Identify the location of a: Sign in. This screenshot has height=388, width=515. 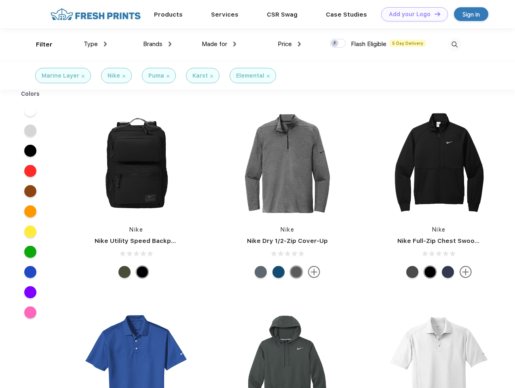
(471, 14).